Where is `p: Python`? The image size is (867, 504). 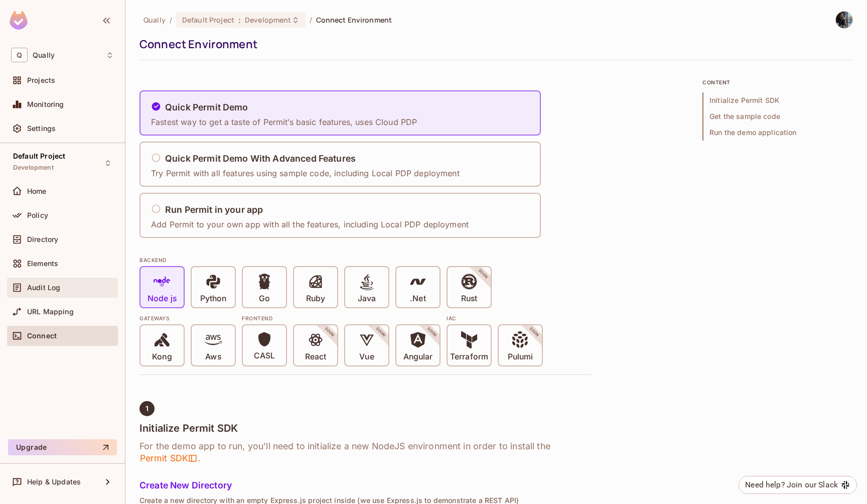 p: Python is located at coordinates (213, 299).